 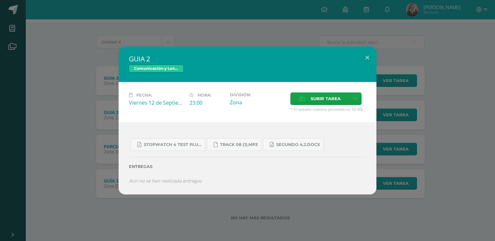 I want to click on span: Fecha:, so click(x=144, y=95).